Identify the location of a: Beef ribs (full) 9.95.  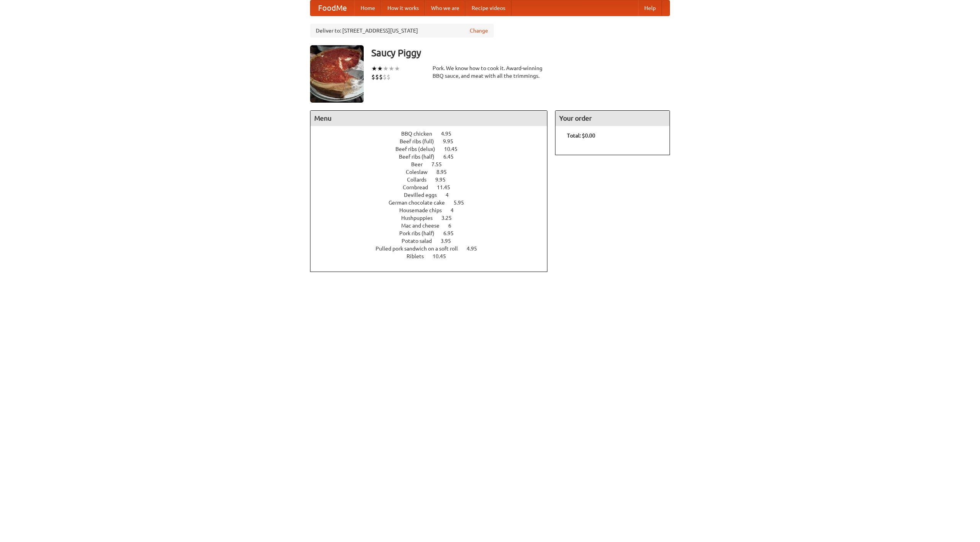
(433, 141).